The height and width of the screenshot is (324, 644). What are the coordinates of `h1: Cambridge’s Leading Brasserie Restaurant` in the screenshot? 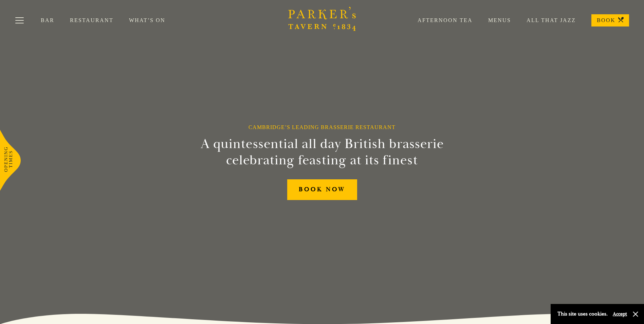 It's located at (322, 127).